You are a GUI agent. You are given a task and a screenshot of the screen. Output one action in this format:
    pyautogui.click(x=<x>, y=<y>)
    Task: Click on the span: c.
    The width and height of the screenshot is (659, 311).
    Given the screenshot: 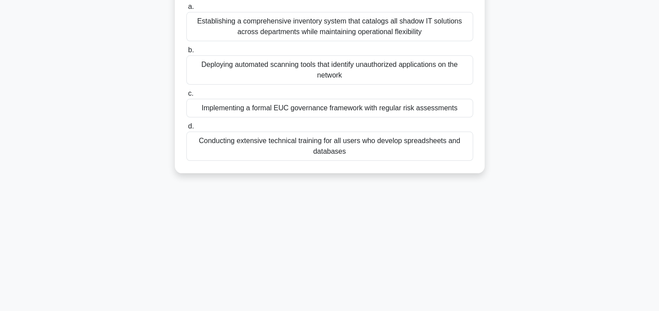 What is the action you would take?
    pyautogui.click(x=191, y=93)
    